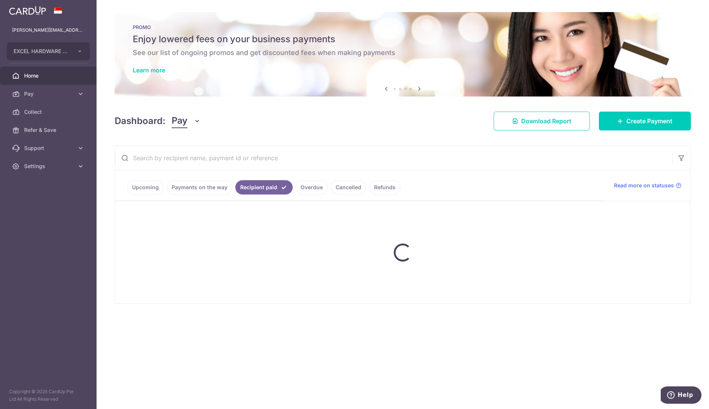 Image resolution: width=709 pixels, height=409 pixels. I want to click on span: Collect, so click(49, 112).